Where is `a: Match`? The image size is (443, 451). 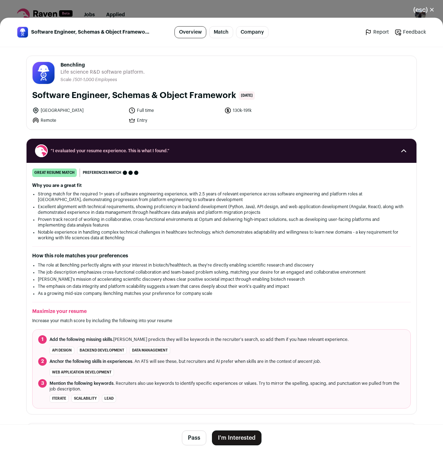 a: Match is located at coordinates (221, 32).